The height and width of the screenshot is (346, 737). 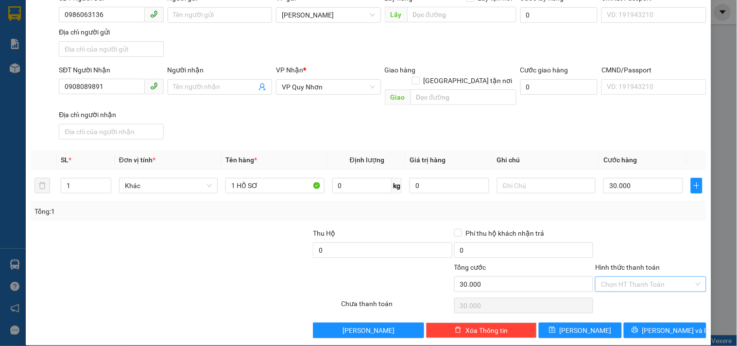 I want to click on input: Địa chỉ của người nhận, so click(x=111, y=132).